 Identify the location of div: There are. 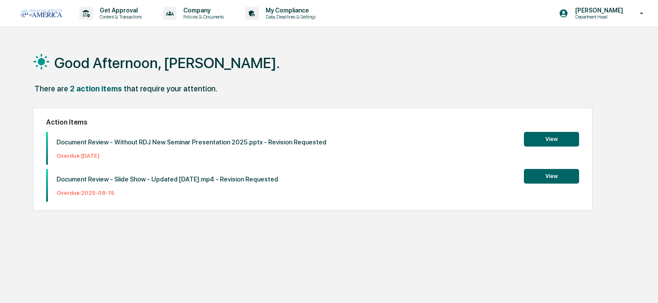
(51, 88).